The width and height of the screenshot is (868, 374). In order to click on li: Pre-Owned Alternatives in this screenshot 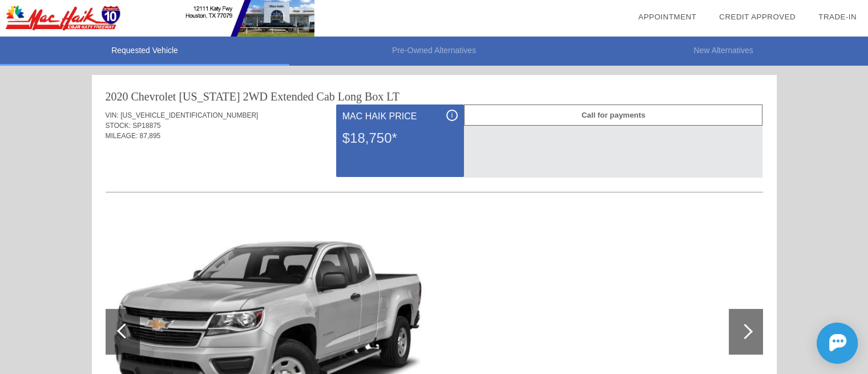, I will do `click(434, 51)`.